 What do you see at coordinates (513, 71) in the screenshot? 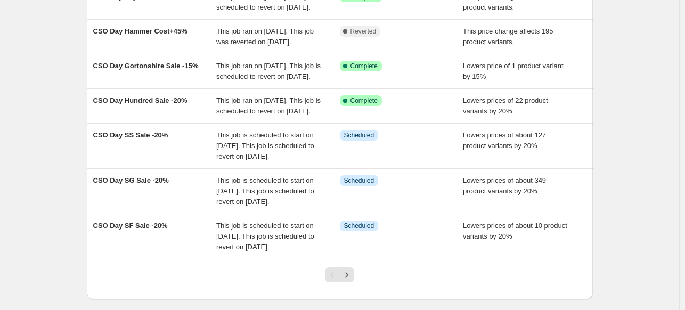
I see `span: Lowers price of 1 product variant by 15%` at bounding box center [513, 71].